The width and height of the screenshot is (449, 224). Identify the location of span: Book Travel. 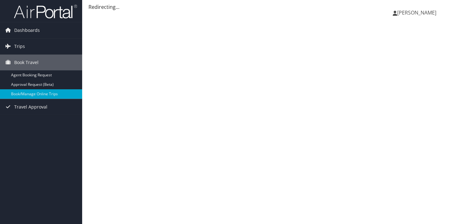
(26, 63).